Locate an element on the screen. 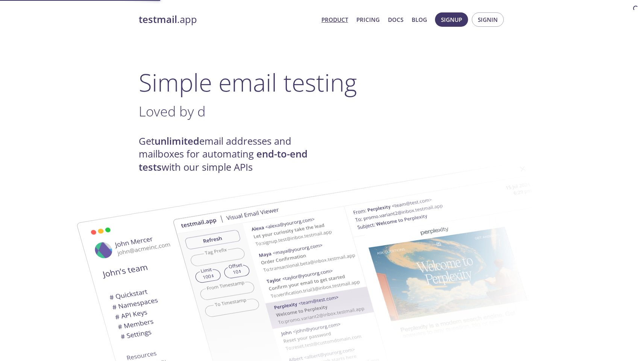 This screenshot has height=361, width=644. strong: end-to-end tests is located at coordinates (223, 160).